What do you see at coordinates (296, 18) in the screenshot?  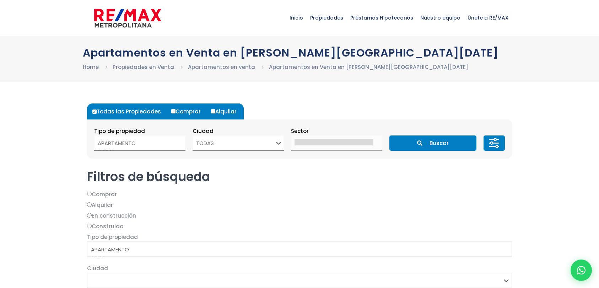 I see `span: Inicio` at bounding box center [296, 18].